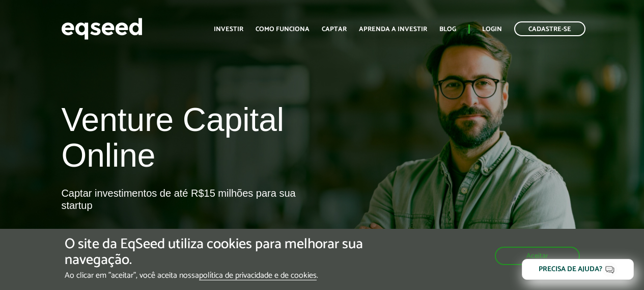 This screenshot has width=644, height=290. Describe the element at coordinates (537, 256) in the screenshot. I see `button: Aceitar` at that location.